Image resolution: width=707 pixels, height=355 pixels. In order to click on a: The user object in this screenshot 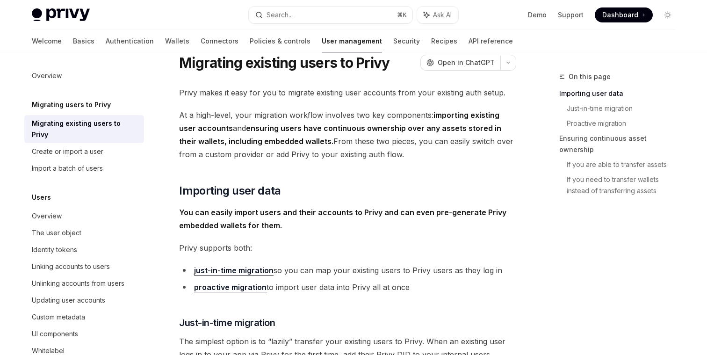, I will do `click(84, 233)`.